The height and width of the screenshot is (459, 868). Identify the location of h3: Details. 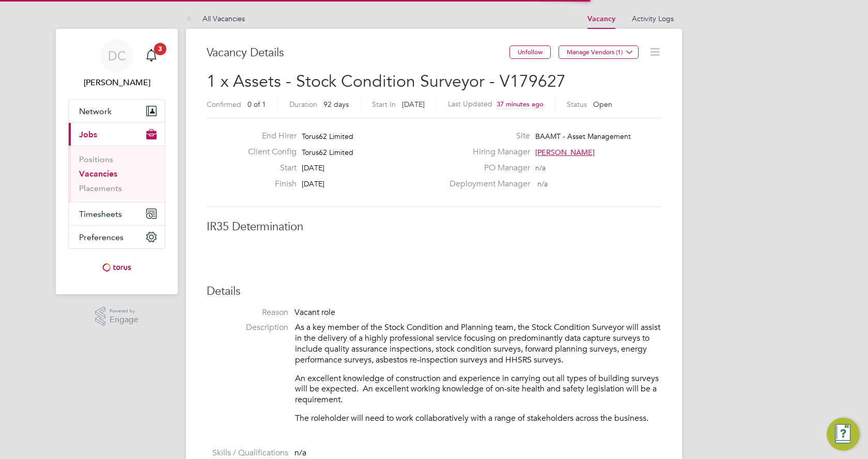
(434, 291).